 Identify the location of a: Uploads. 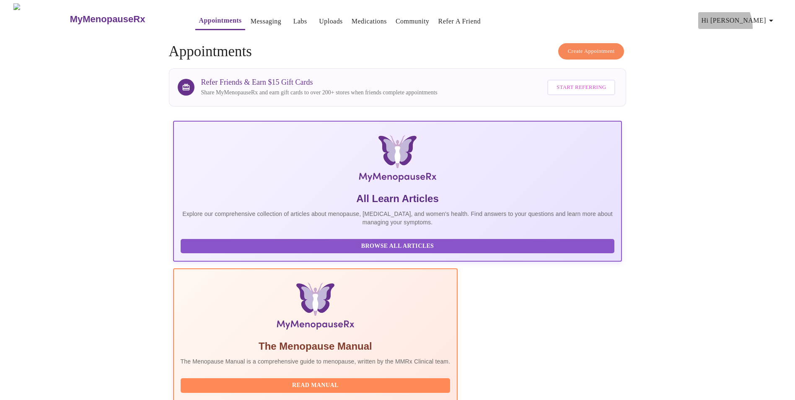
(331, 21).